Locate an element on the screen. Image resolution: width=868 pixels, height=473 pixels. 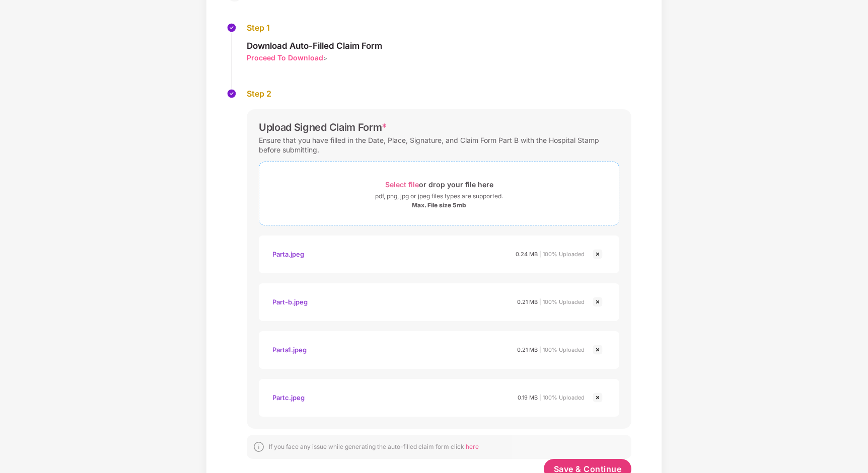
div: Download Auto-Filled Claim Form is located at coordinates (314, 46).